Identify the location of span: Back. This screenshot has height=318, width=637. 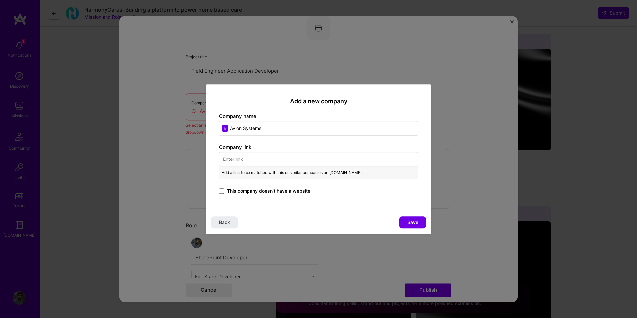
(224, 222).